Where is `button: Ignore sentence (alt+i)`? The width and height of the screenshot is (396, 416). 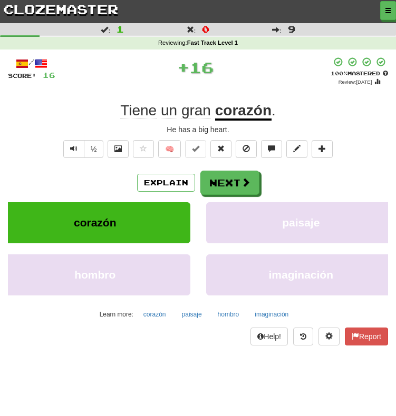
button: Ignore sentence (alt+i) is located at coordinates (246, 149).